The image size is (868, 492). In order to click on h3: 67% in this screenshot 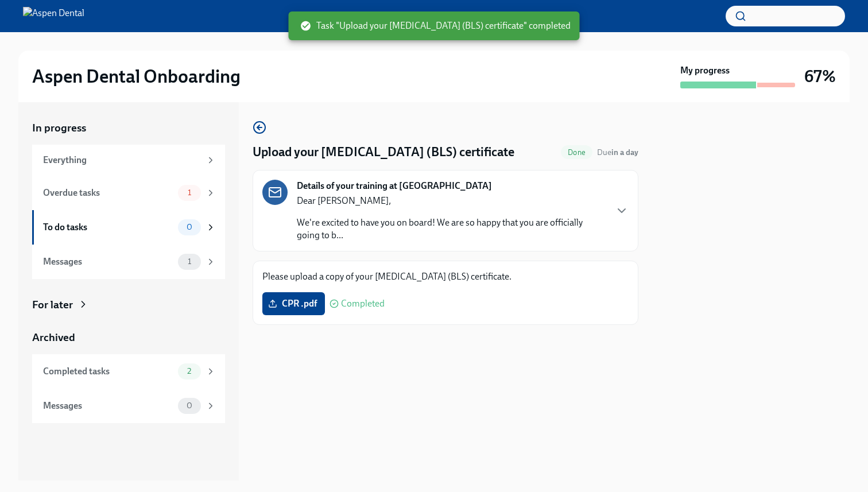, I will do `click(820, 76)`.